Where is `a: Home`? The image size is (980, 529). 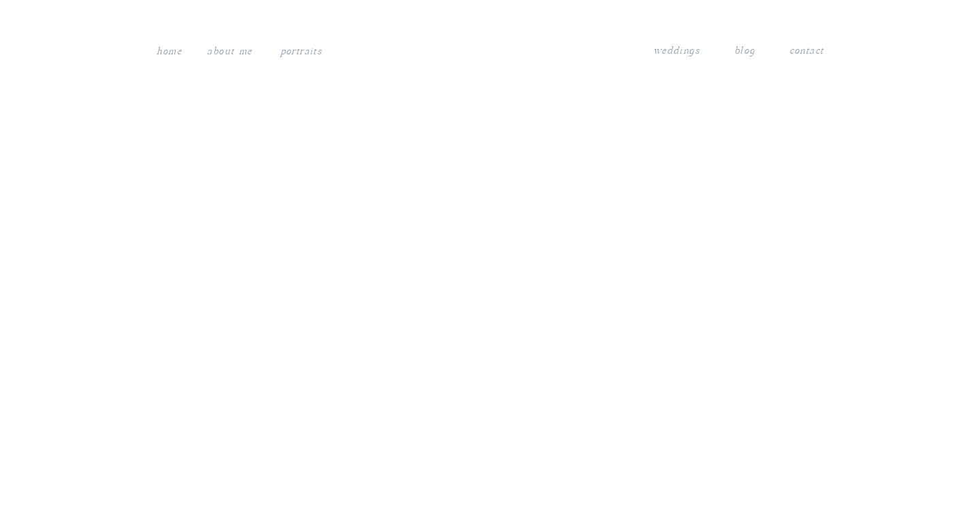
a: Home is located at coordinates (169, 51).